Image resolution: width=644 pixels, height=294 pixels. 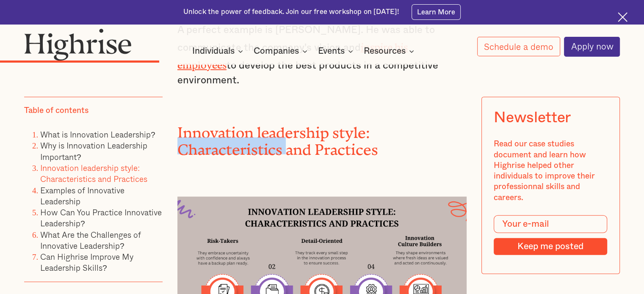 What do you see at coordinates (78, 44) in the screenshot?
I see `img: Highrise logo` at bounding box center [78, 44].